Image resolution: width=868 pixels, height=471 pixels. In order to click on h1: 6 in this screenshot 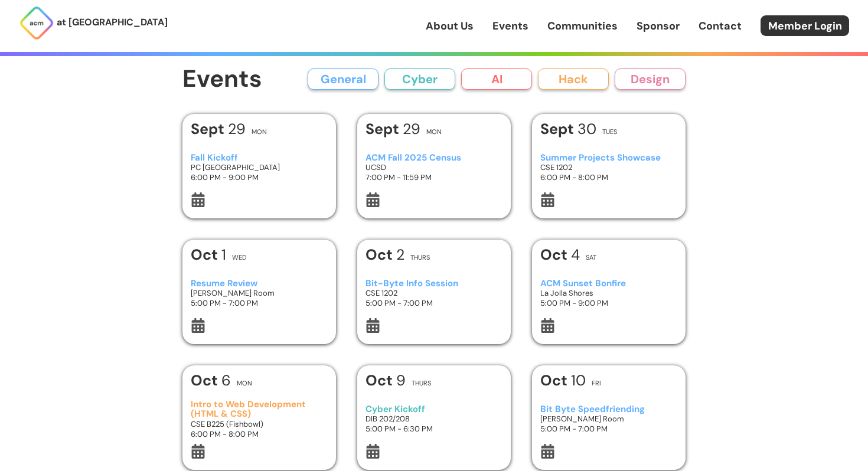, I will do `click(211, 380)`.